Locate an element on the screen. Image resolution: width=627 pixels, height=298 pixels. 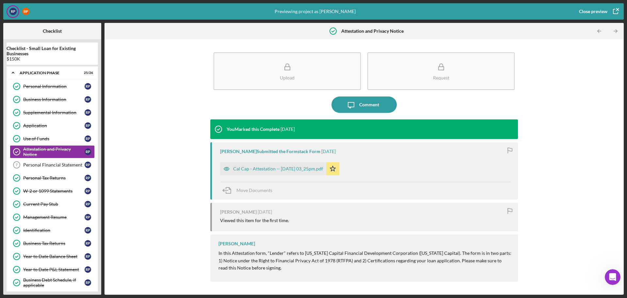
time: 2025-09-08 18:05 is located at coordinates (288, 129).